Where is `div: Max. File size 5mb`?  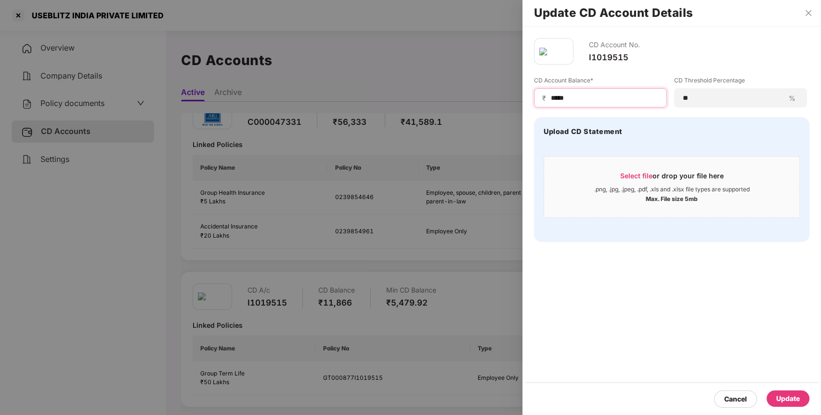 div: Max. File size 5mb is located at coordinates (672, 198).